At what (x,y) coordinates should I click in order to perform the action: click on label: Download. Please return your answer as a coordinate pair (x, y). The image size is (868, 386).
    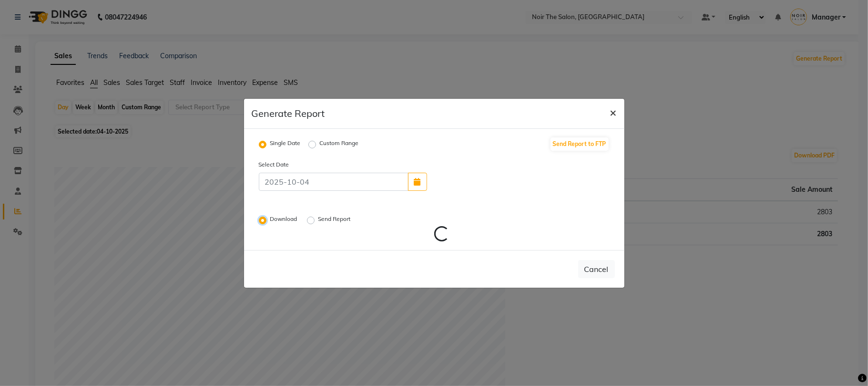
    Looking at the image, I should click on (285, 221).